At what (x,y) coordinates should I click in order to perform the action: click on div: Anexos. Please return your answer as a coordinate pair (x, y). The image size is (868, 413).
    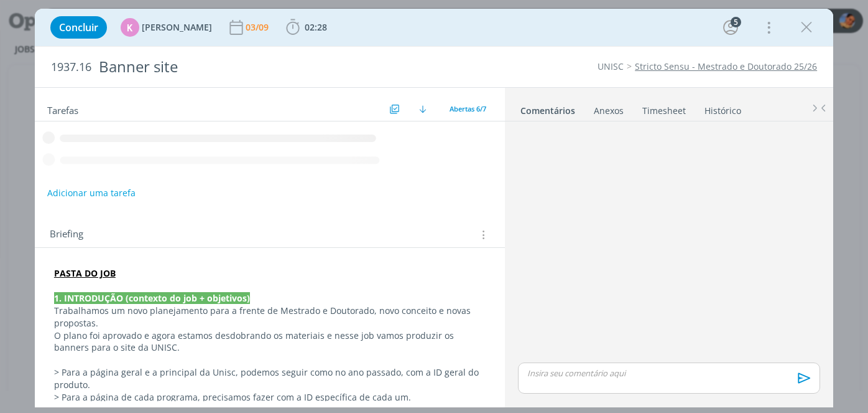
    Looking at the image, I should click on (609, 111).